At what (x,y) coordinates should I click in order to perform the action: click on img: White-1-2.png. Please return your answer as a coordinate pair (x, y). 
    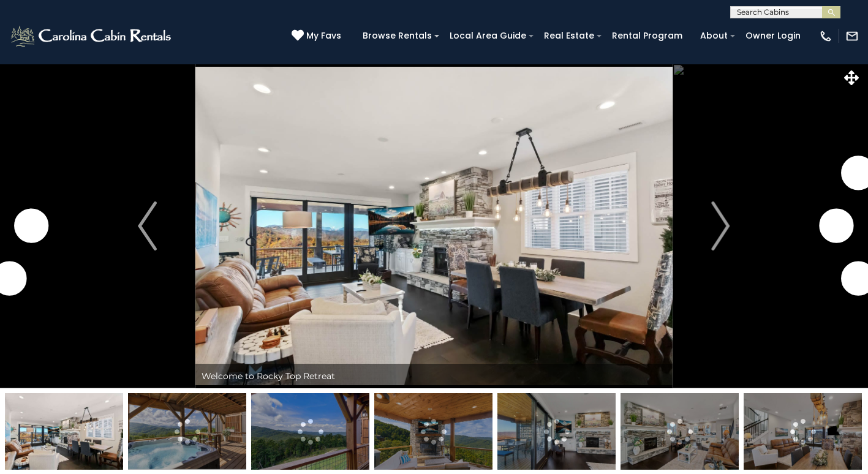
    Looking at the image, I should click on (92, 36).